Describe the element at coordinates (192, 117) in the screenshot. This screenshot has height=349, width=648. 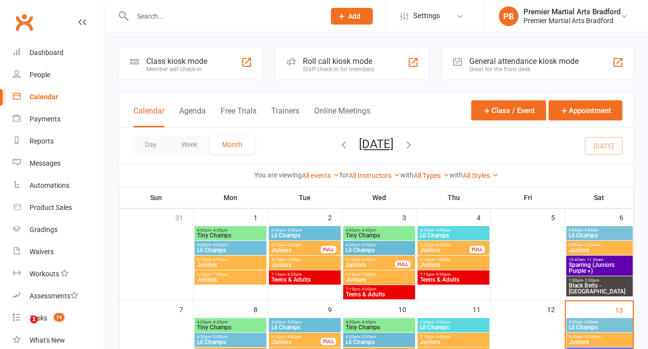
I see `button: Agenda` at that location.